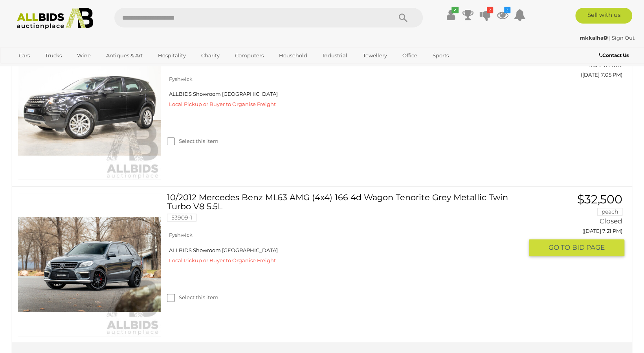 This screenshot has width=644, height=353. What do you see at coordinates (614, 55) in the screenshot?
I see `a: Contact Us` at bounding box center [614, 55].